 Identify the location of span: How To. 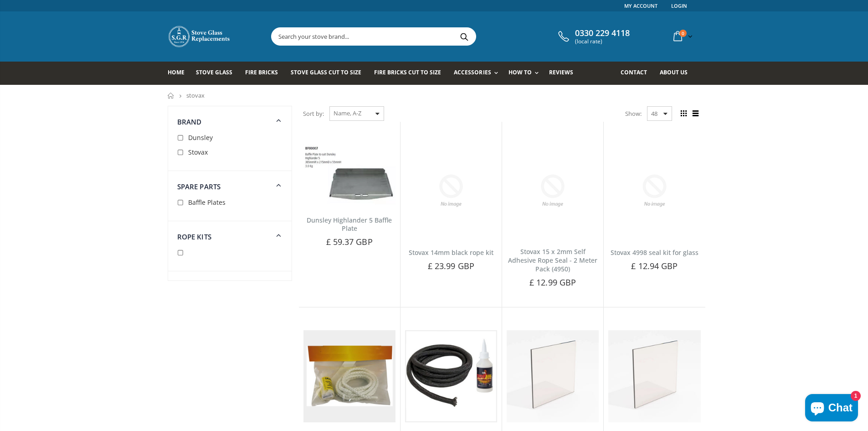
(520, 72).